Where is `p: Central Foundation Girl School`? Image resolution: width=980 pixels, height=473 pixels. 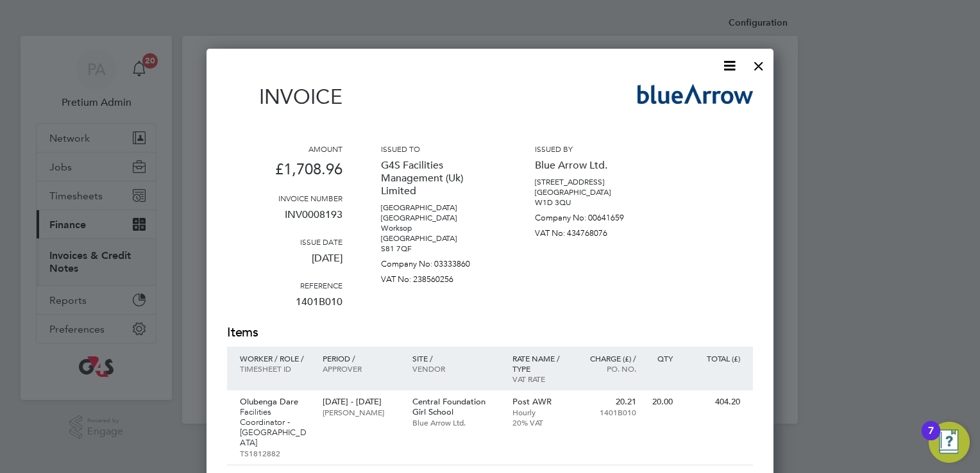 p: Central Foundation Girl School is located at coordinates (456, 407).